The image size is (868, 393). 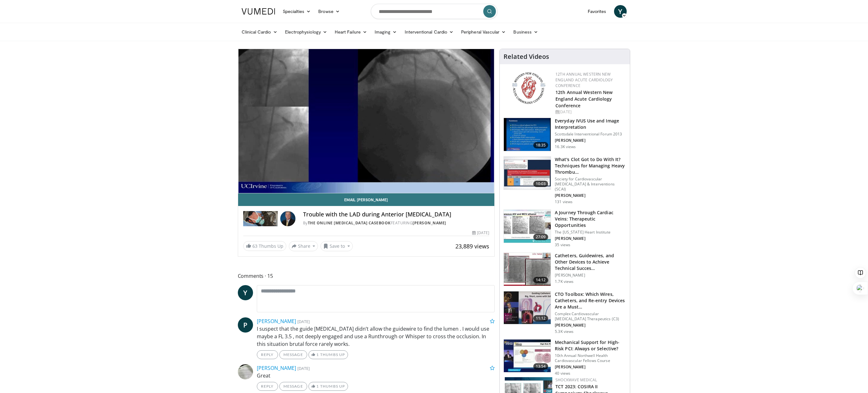 What do you see at coordinates (590, 358) in the screenshot?
I see `p: 10th Annual Northwell Health Cardiovascular Fellows Course` at bounding box center [590, 358].